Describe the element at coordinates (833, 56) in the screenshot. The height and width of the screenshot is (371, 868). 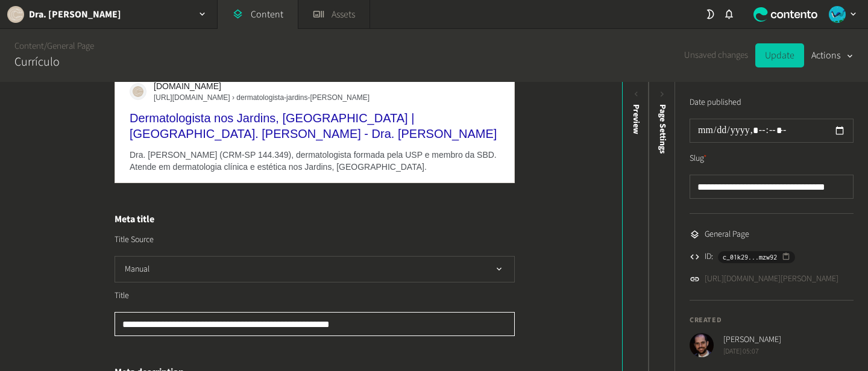
I see `button: Actions` at that location.